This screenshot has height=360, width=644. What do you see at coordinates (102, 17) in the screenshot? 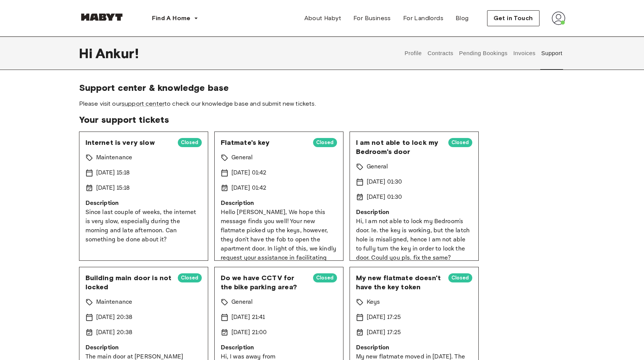
I see `img: Habyt` at bounding box center [102, 17].